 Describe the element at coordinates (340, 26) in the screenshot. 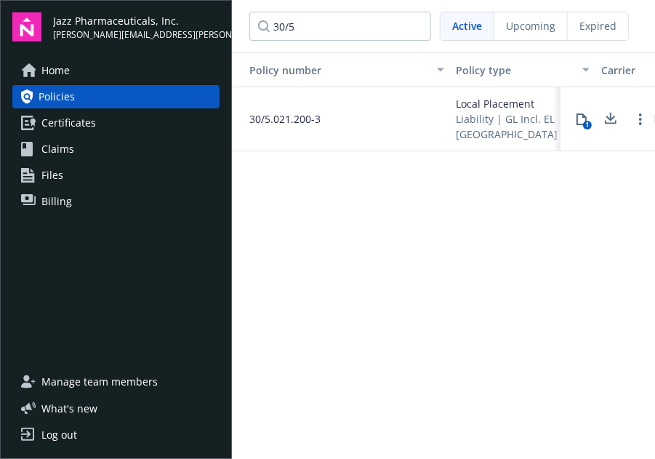

I see `input: Filter policies...` at that location.